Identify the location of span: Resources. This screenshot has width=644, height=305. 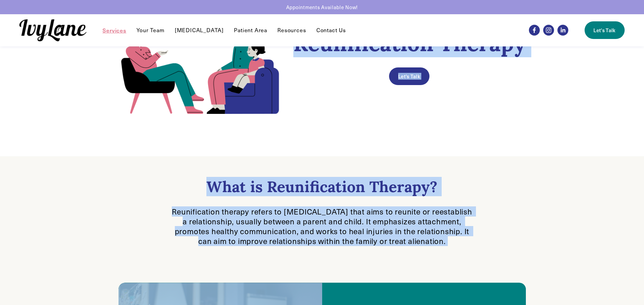
(292, 30).